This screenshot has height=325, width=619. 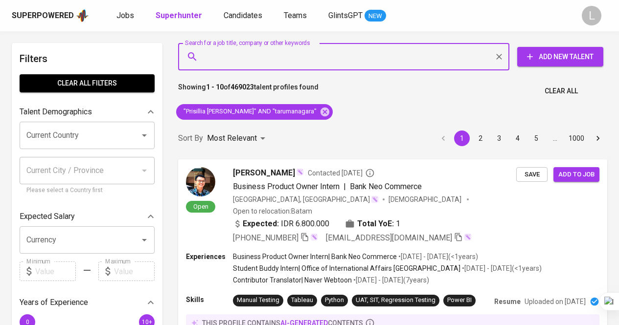 What do you see at coordinates (302, 300) in the screenshot?
I see `div: Tableau` at bounding box center [302, 300].